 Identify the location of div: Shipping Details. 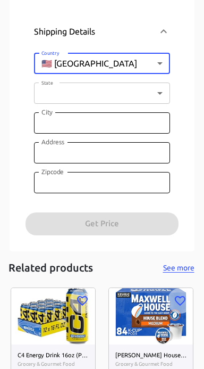
(102, 31).